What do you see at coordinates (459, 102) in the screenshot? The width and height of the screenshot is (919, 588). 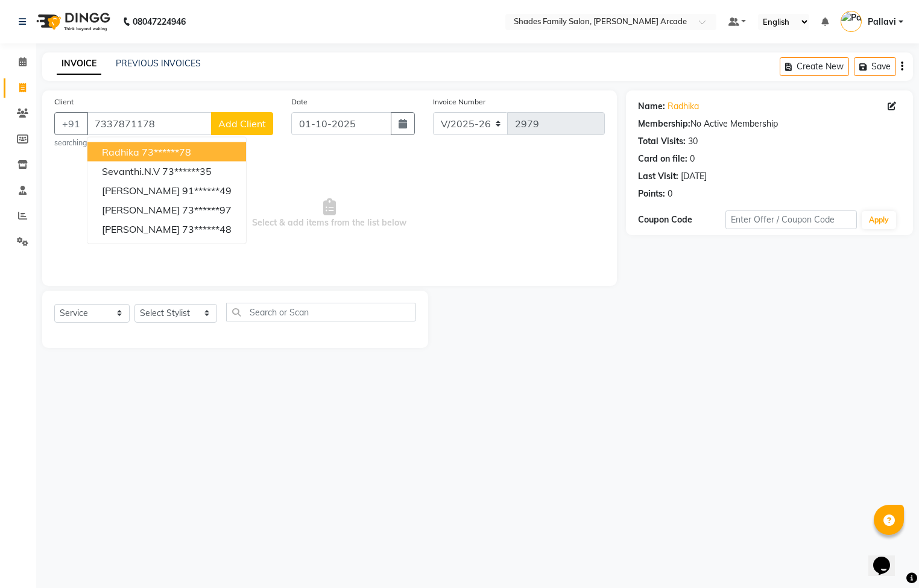 I see `label: Invoice Number` at bounding box center [459, 102].